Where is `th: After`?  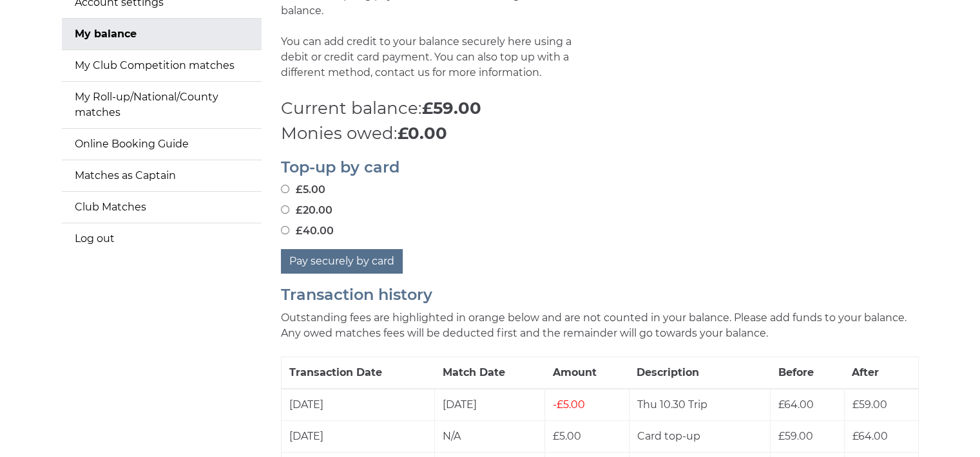
th: After is located at coordinates (881, 373).